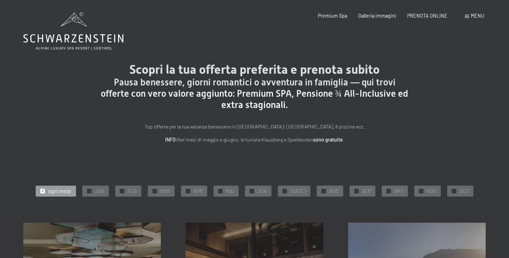 The image size is (509, 258). Describe the element at coordinates (427, 16) in the screenshot. I see `span: PRENOTA ONLINE` at that location.